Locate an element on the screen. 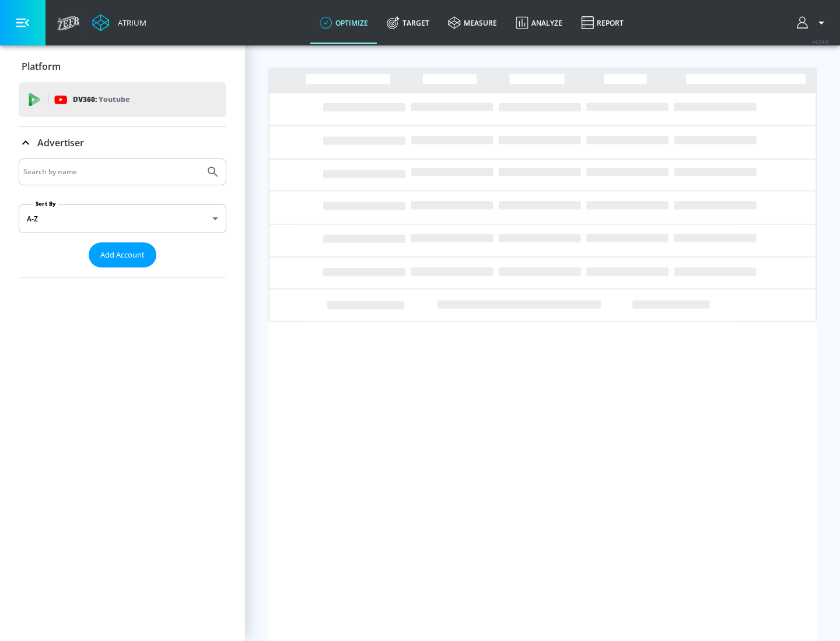  input: Search by name is located at coordinates (111, 172).